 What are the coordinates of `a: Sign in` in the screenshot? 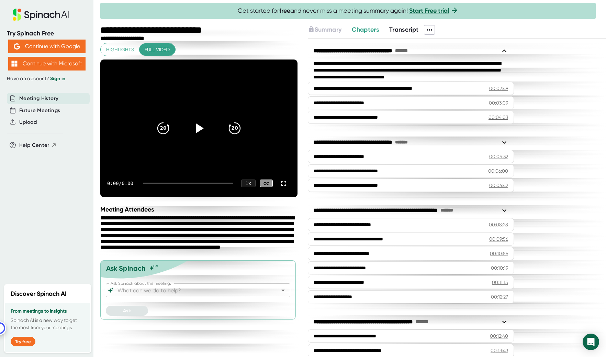 It's located at (58, 78).